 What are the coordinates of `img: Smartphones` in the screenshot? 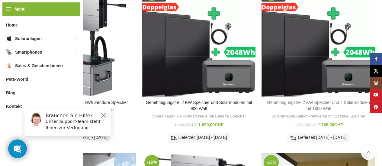 It's located at (9, 52).